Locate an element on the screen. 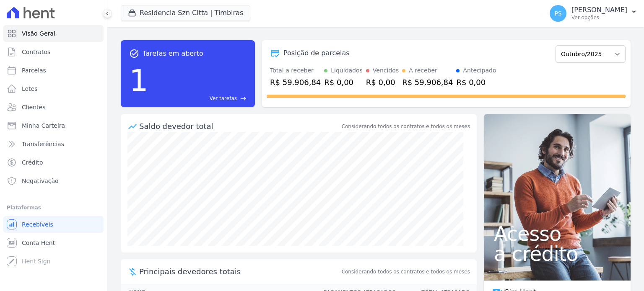 This screenshot has width=644, height=291. span: Lotes is located at coordinates (30, 89).